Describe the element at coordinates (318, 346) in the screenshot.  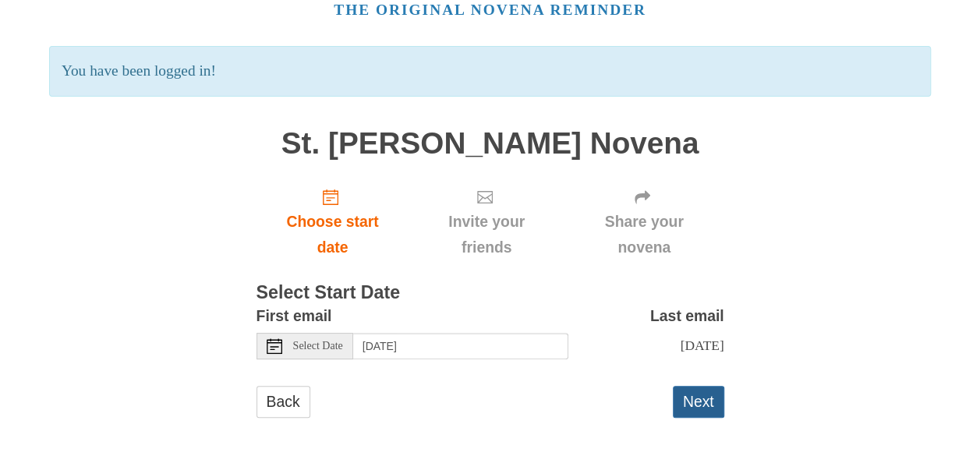
I see `span: Select Date` at that location.